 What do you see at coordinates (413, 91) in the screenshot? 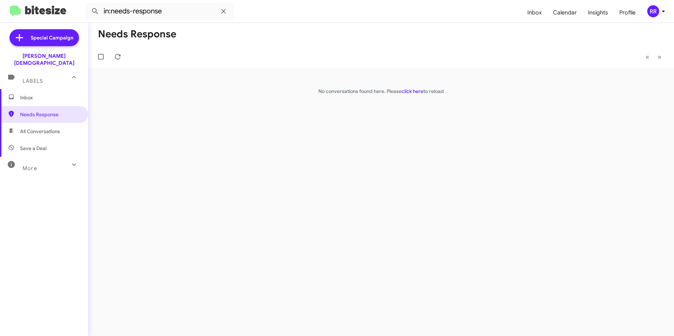
I see `a: click here` at bounding box center [413, 91].